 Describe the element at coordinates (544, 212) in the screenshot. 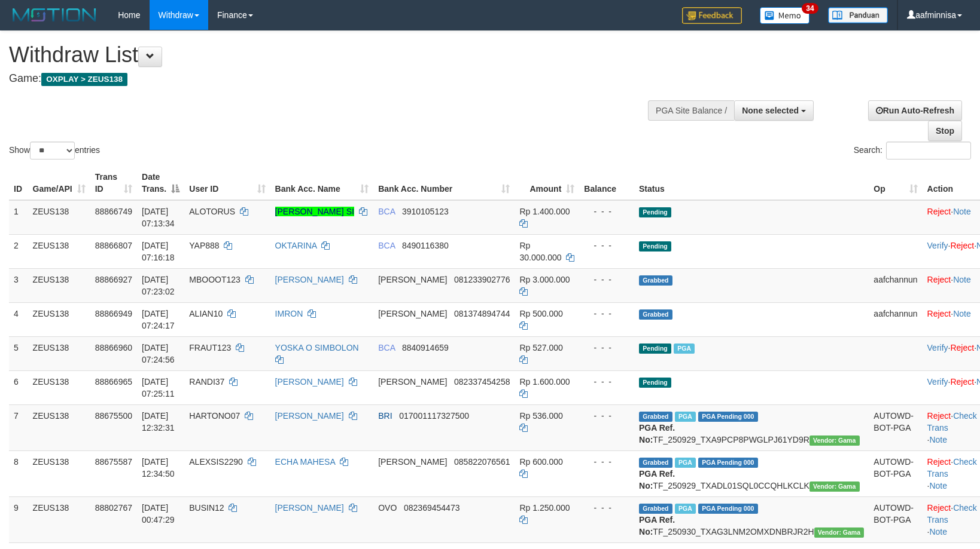

I see `span: Rp 1.400.000` at that location.